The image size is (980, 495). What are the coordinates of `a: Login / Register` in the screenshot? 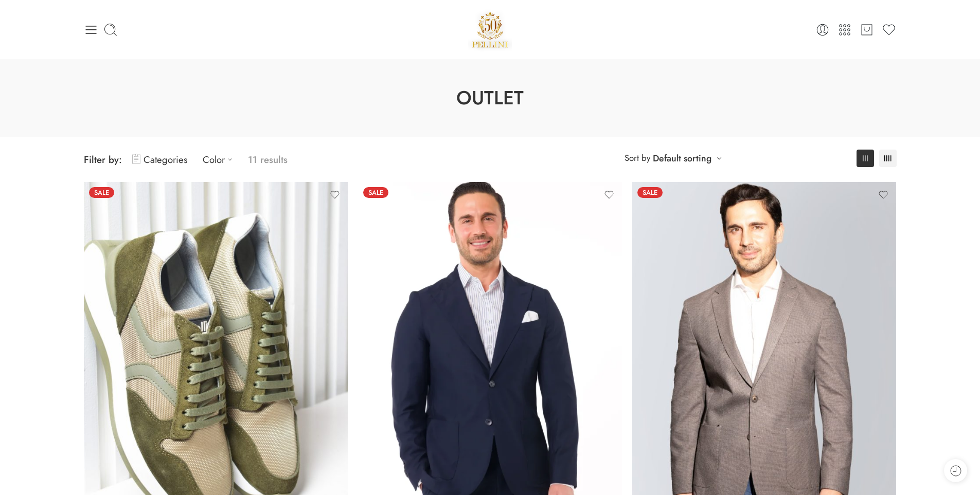 It's located at (822, 30).